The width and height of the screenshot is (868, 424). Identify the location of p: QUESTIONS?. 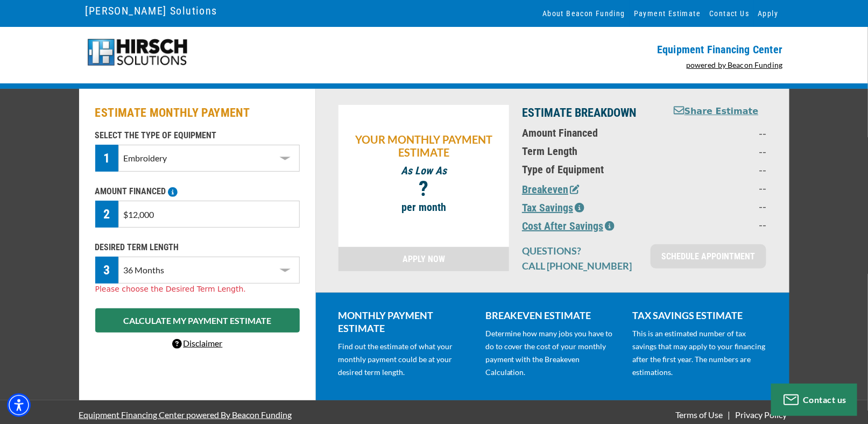
(579, 251).